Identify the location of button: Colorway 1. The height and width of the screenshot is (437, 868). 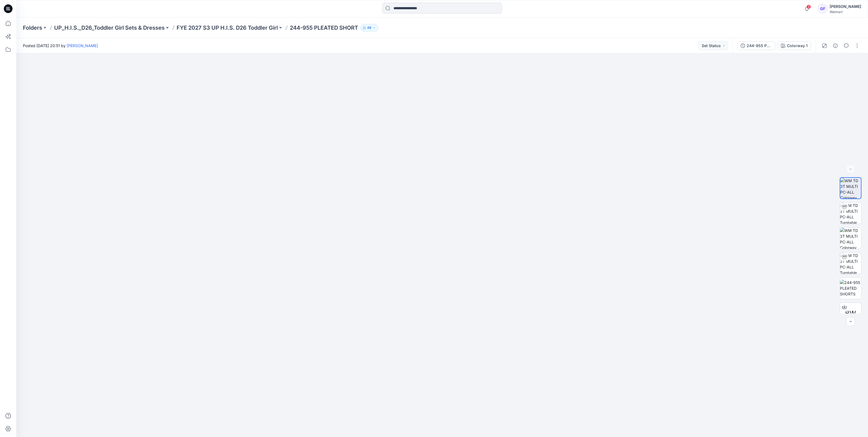
(794, 46).